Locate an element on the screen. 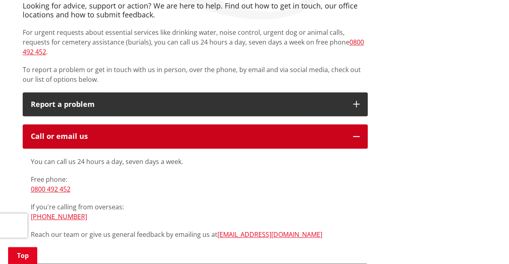 This screenshot has height=264, width=509. button: Report a problem is located at coordinates (195, 104).